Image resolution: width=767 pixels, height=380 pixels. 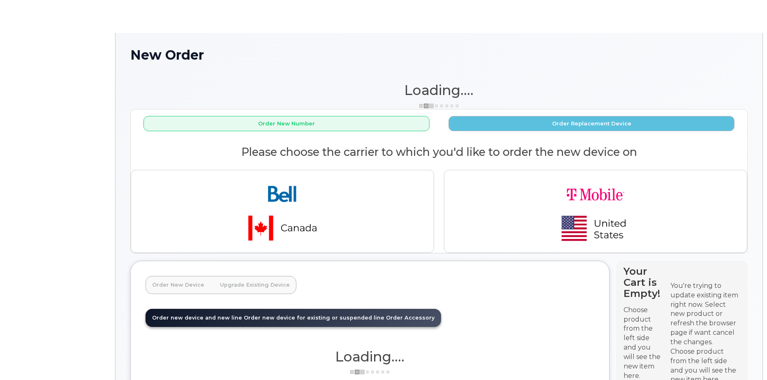 What do you see at coordinates (282, 211) in the screenshot?
I see `img: bell-18aeeabaf521bd2b78f928a02ee3b89e57356879d39bd386a17a7cccf8069aed.png` at bounding box center [282, 211].